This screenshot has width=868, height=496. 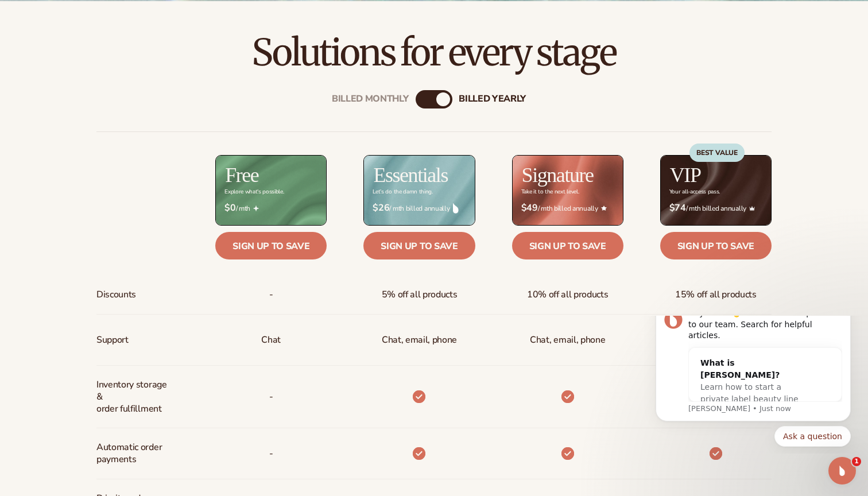 What do you see at coordinates (419, 340) in the screenshot?
I see `p: Chat, email, phone` at bounding box center [419, 340].